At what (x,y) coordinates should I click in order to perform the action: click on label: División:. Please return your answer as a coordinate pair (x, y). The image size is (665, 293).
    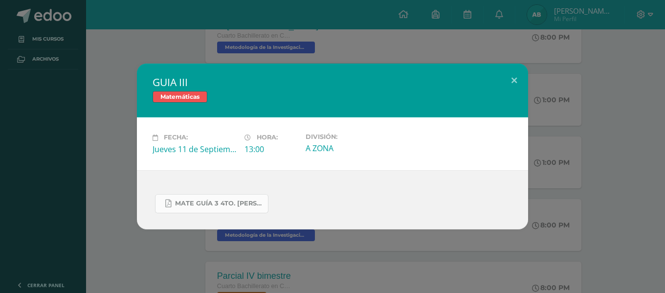
    Looking at the image, I should click on (347, 136).